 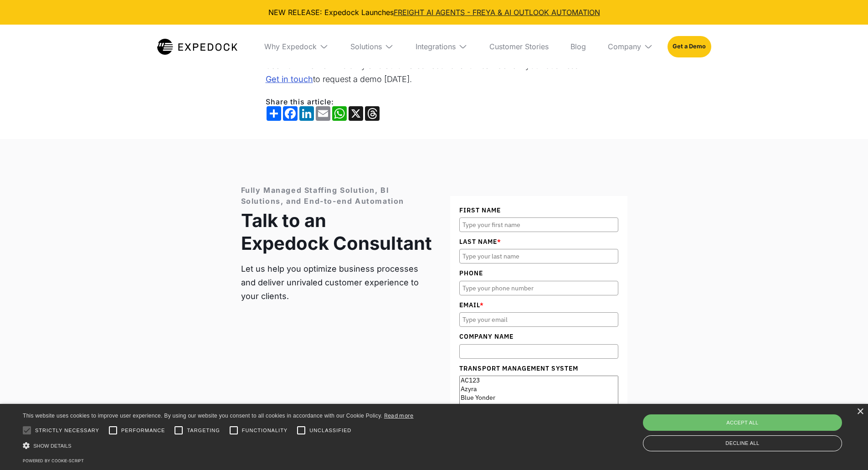 I want to click on input: Type your phone number, so click(x=538, y=288).